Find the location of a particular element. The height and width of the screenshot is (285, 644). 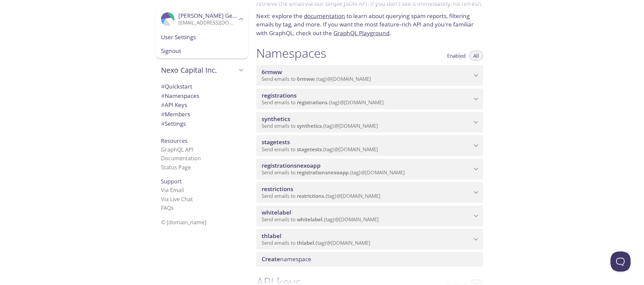

a: Documentation is located at coordinates (181, 159).